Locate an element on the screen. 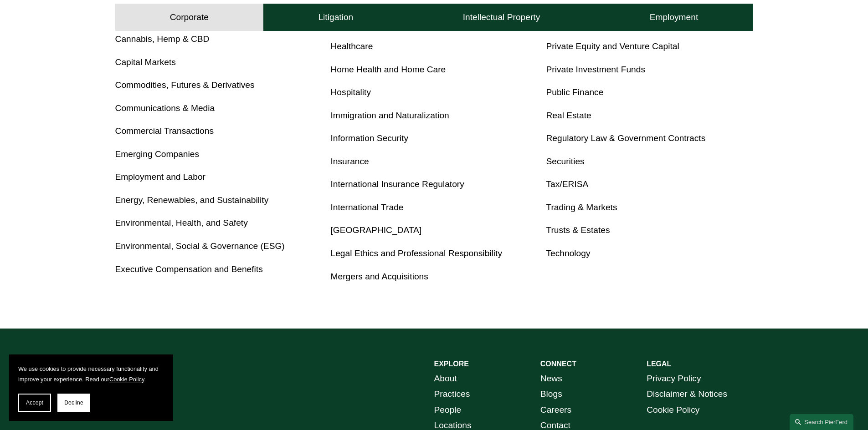 The width and height of the screenshot is (868, 430). a: Commodities, Futures & Derivatives is located at coordinates (185, 84).